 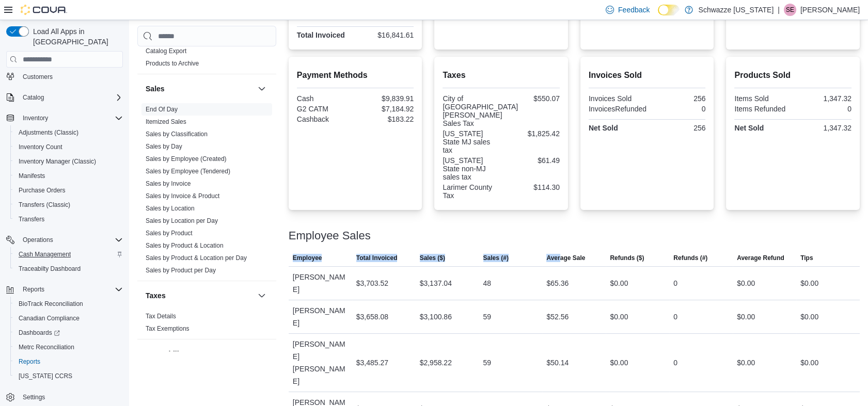 What do you see at coordinates (658, 16) in the screenshot?
I see `span: Dark Mode` at bounding box center [658, 16].